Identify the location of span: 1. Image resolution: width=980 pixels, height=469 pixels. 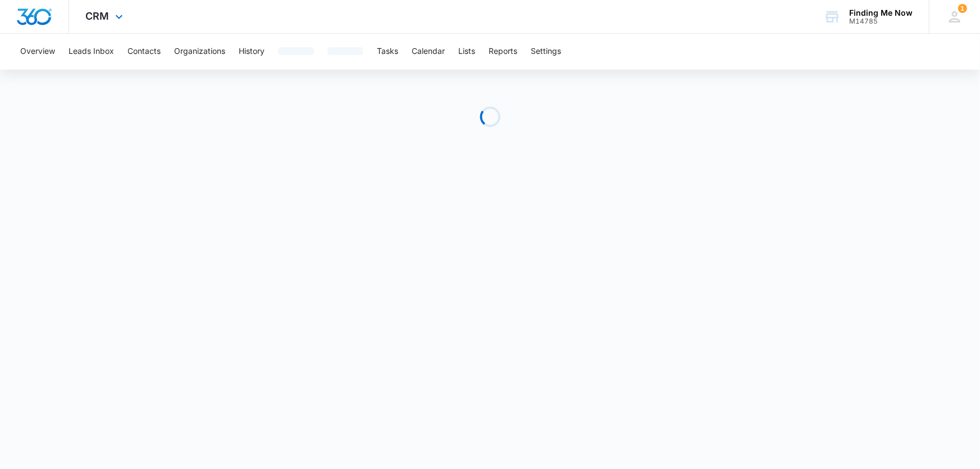
(963, 9).